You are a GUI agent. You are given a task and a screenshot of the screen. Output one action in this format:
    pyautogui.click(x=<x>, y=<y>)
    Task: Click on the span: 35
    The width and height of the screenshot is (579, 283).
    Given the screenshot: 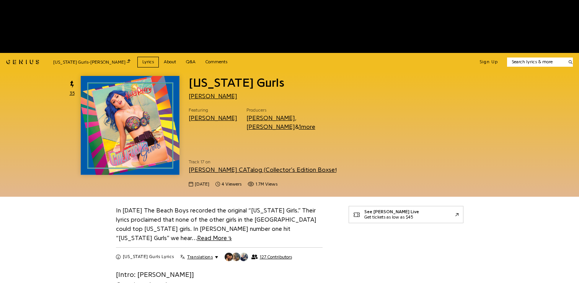 What is the action you would take?
    pyautogui.click(x=72, y=93)
    